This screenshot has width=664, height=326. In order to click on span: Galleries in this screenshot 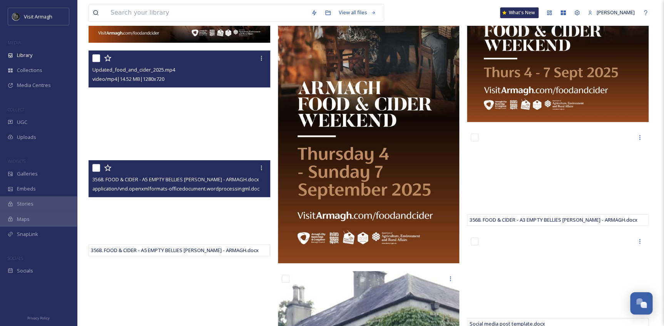, I will do `click(27, 174)`.